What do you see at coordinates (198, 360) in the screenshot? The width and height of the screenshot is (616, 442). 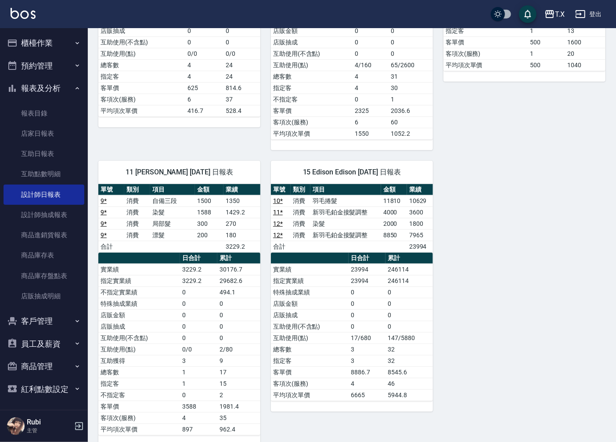 I see `td: 3` at bounding box center [198, 360].